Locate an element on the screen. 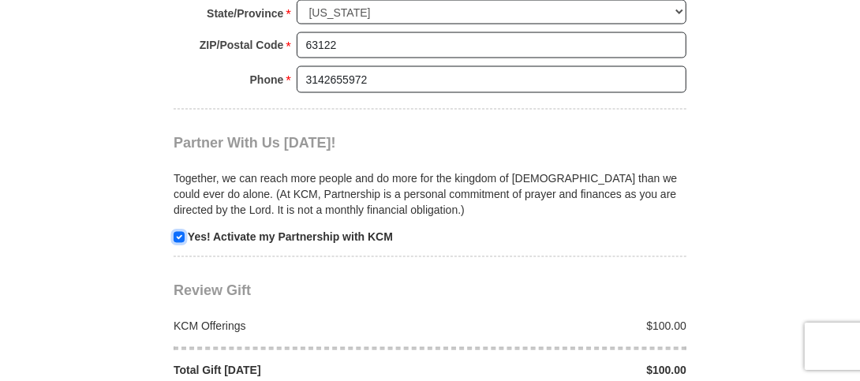 This screenshot has width=860, height=381. strong: State/Province is located at coordinates (245, 13).